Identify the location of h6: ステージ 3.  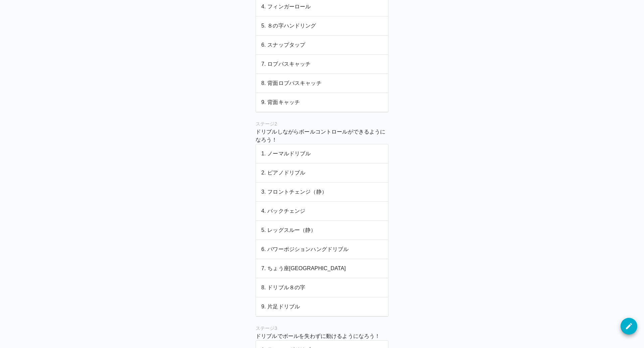
(322, 328).